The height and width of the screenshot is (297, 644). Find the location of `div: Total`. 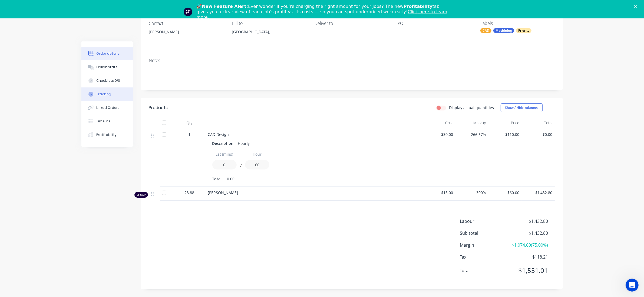

div: Total is located at coordinates (538, 123).